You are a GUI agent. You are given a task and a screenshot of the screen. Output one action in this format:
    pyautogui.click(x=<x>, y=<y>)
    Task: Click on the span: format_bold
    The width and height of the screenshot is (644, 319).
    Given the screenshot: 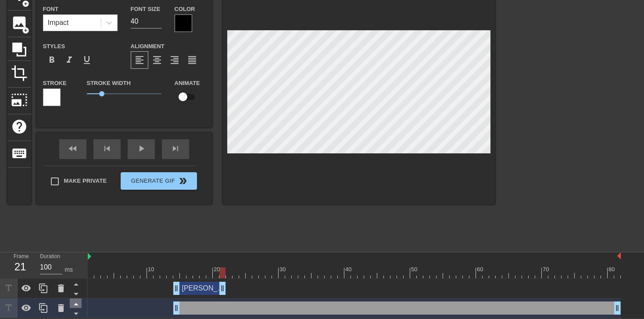 What is the action you would take?
    pyautogui.click(x=52, y=60)
    